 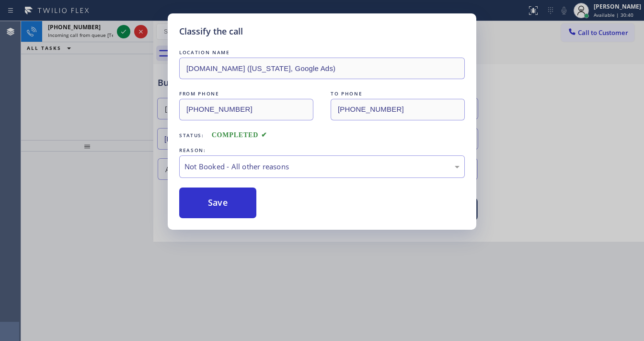 I want to click on button: Save, so click(x=217, y=203).